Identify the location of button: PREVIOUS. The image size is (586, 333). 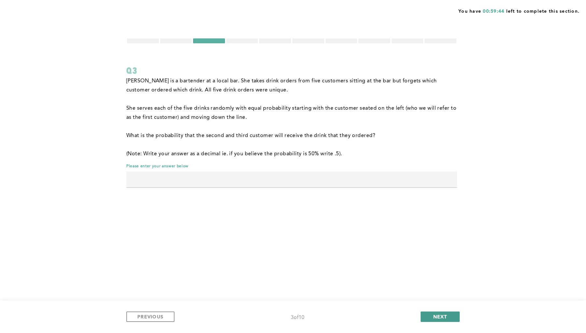
(150, 317).